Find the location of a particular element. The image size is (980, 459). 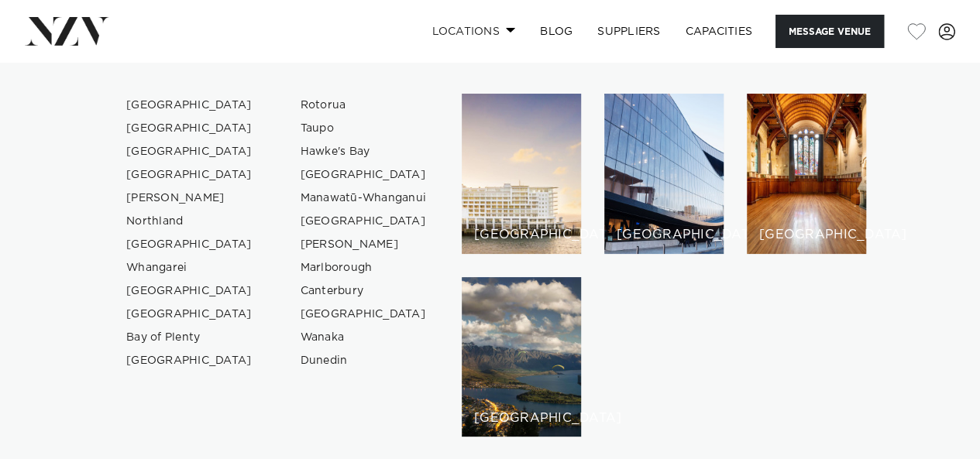

a: Locations is located at coordinates (473, 31).